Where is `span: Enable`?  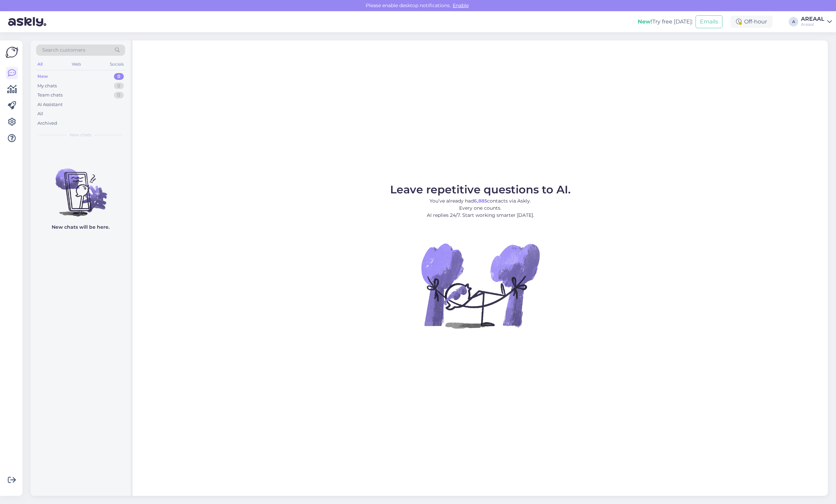 span: Enable is located at coordinates (461, 5).